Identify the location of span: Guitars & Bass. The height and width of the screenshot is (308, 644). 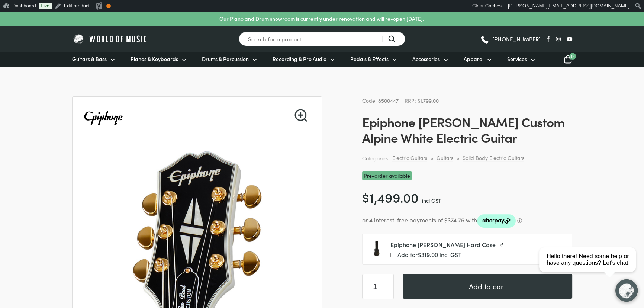
(89, 59).